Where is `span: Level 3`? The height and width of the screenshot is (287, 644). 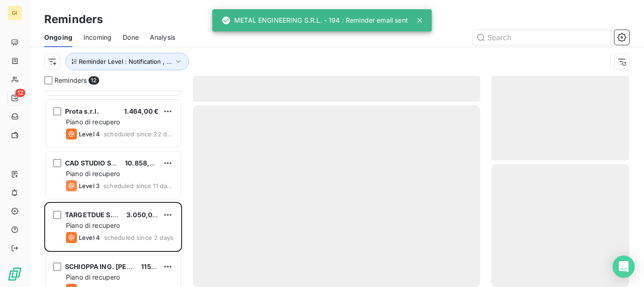
span: Level 3 is located at coordinates (89, 186).